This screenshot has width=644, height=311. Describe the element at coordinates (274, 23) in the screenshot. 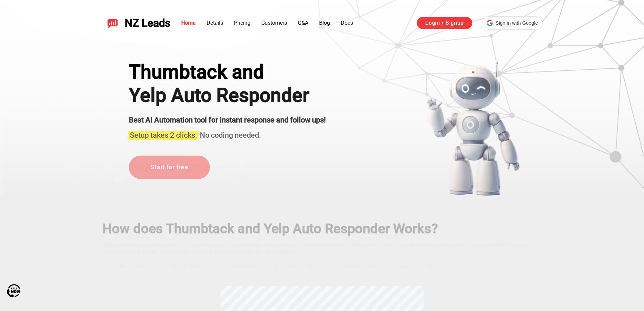

I see `a: Customers` at that location.